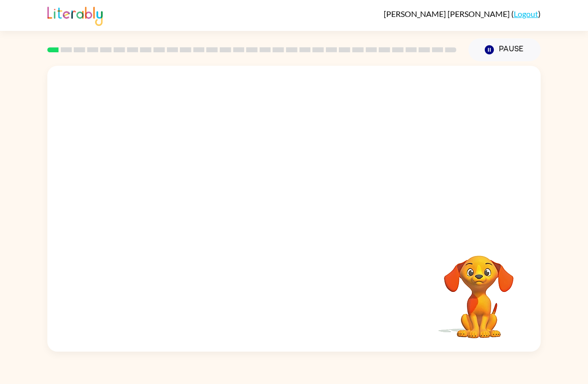 This screenshot has width=588, height=384. Describe the element at coordinates (479, 290) in the screenshot. I see `video: Your browser must support playing .mp4 files to use Literably. Please try using another browser.` at that location.